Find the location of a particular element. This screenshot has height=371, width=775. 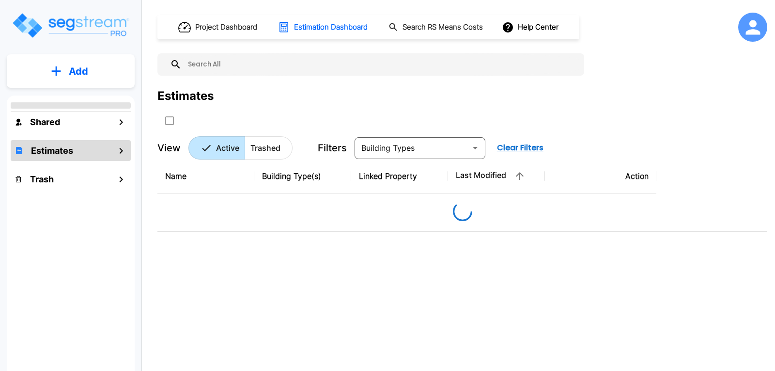

th: Action is located at coordinates (601, 176).